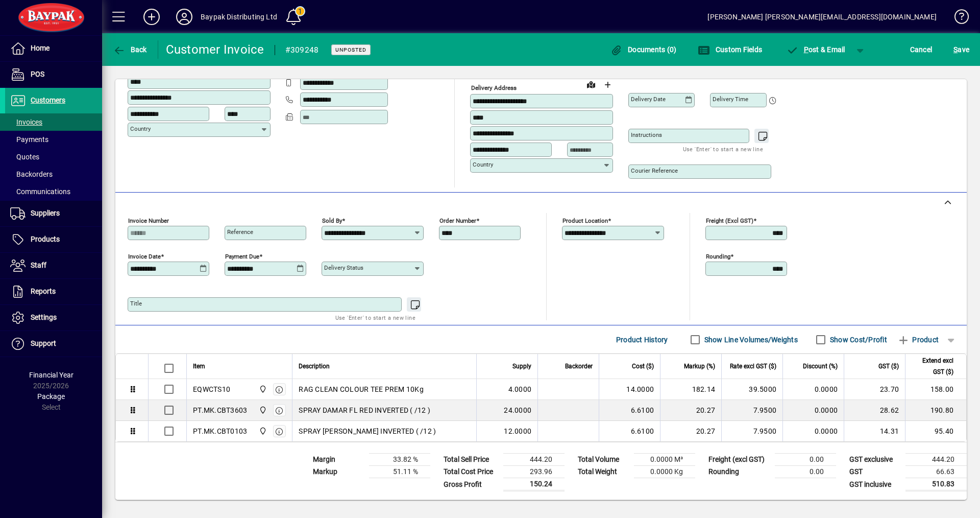 This screenshot has width=980, height=518. Describe the element at coordinates (585, 221) in the screenshot. I see `mat-label: Product location` at that location.